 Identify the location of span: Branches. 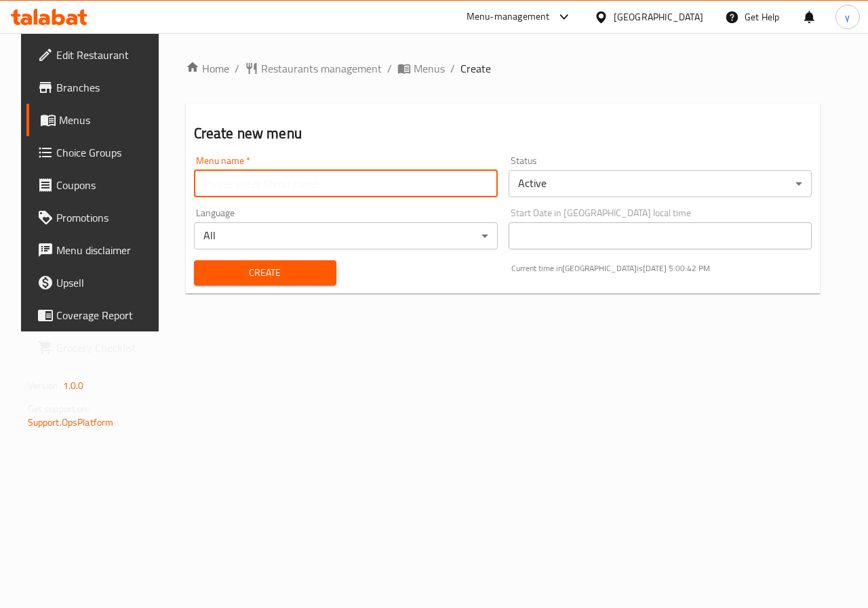
(105, 87).